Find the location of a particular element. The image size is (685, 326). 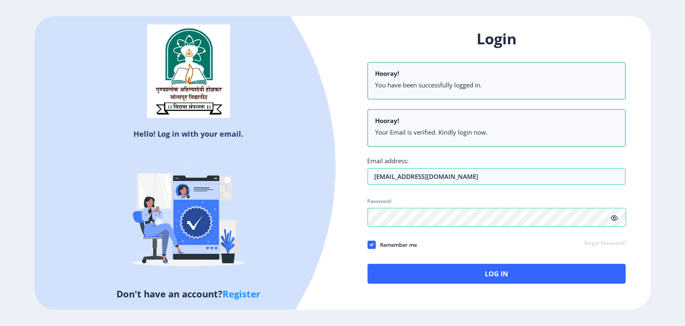

label: Email address: is located at coordinates (388, 161).